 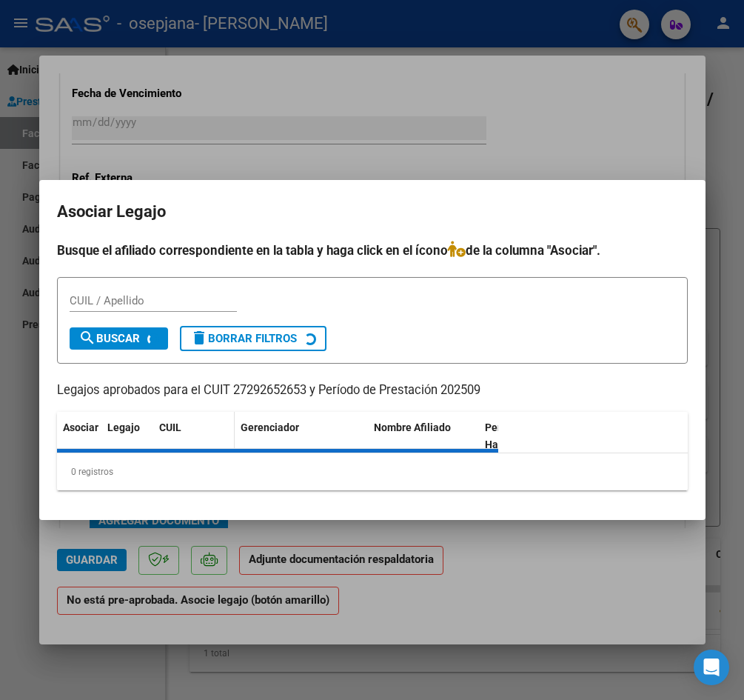 What do you see at coordinates (170, 428) in the screenshot?
I see `span: CUIL` at bounding box center [170, 428].